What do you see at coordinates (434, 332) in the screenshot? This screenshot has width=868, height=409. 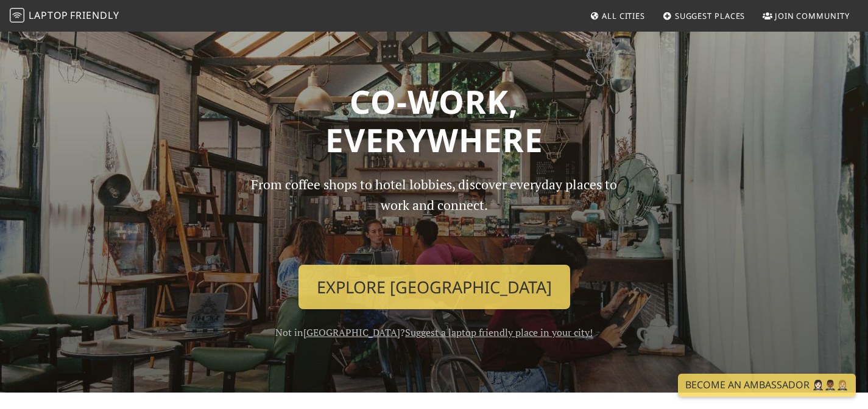 I see `span: Not in ?` at bounding box center [434, 332].